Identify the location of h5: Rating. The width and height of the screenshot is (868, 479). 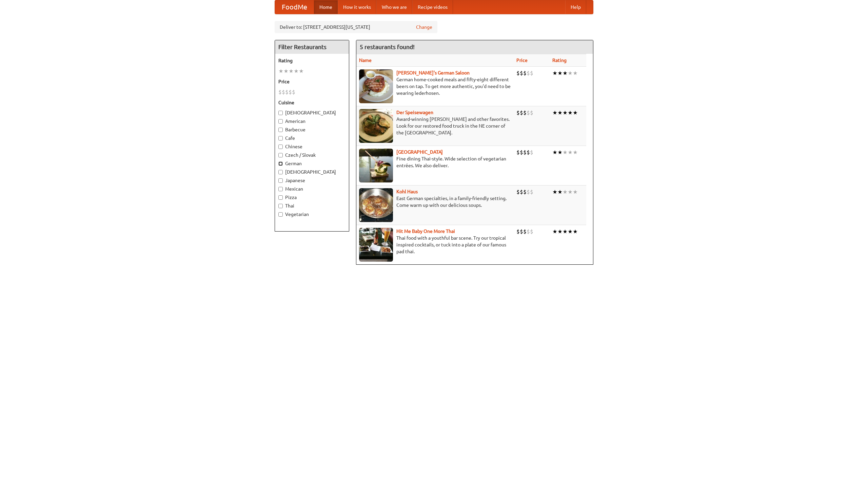
(312, 60).